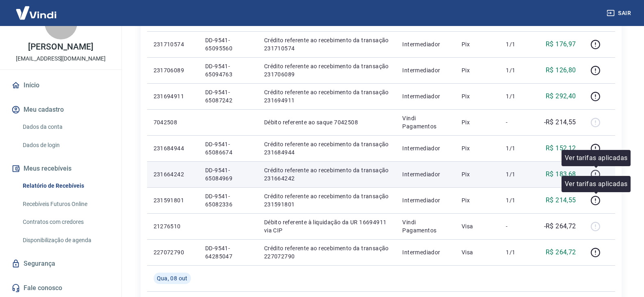 This screenshot has width=644, height=297. What do you see at coordinates (327, 70) in the screenshot?
I see `p: Crédito referente ao recebimento da transação 231706089` at bounding box center [327, 70].